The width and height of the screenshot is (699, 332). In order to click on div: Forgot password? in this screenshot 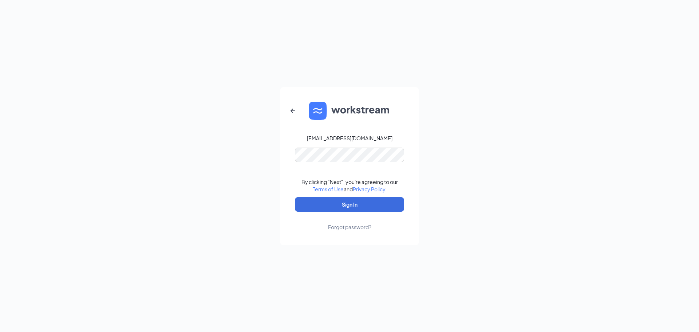, I will do `click(349, 227)`.